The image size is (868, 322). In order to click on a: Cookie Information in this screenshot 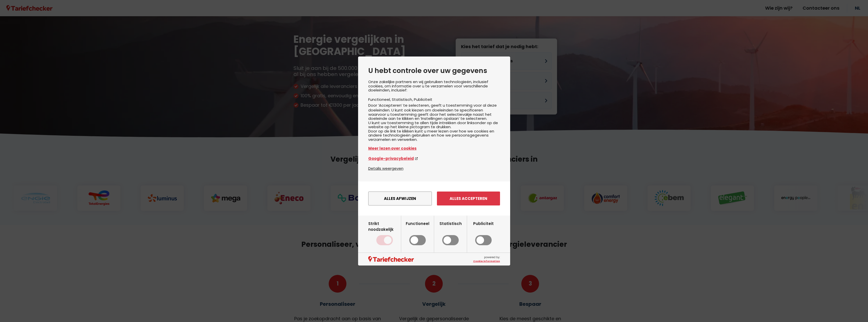, I will do `click(486, 261)`.